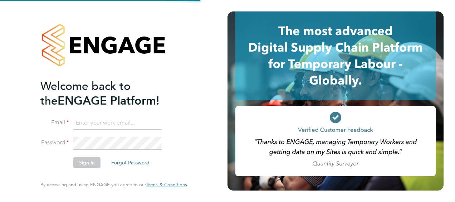  What do you see at coordinates (166, 184) in the screenshot?
I see `a: Terms & Conditions` at bounding box center [166, 184].